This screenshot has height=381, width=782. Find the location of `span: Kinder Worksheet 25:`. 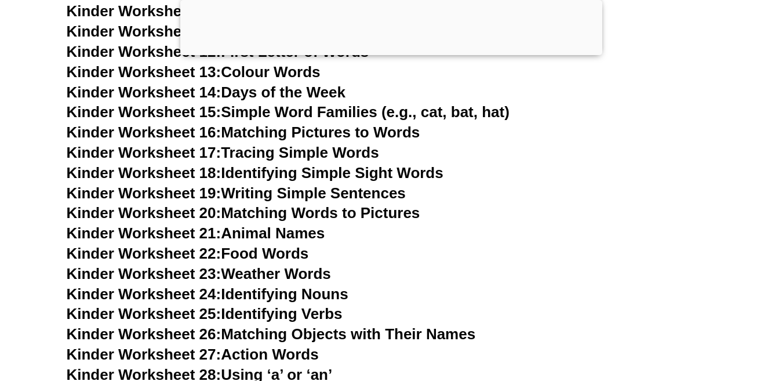

span: Kinder Worksheet 25: is located at coordinates (144, 314).